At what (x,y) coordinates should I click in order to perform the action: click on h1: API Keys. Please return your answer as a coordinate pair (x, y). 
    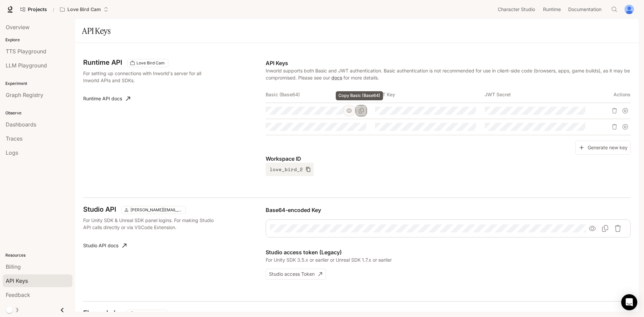
    Looking at the image, I should click on (96, 31).